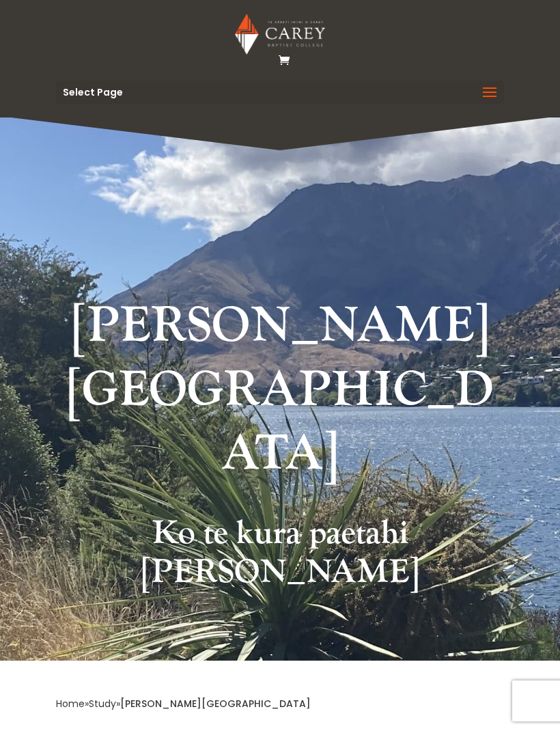 Image resolution: width=560 pixels, height=731 pixels. I want to click on span: Select Page, so click(93, 92).